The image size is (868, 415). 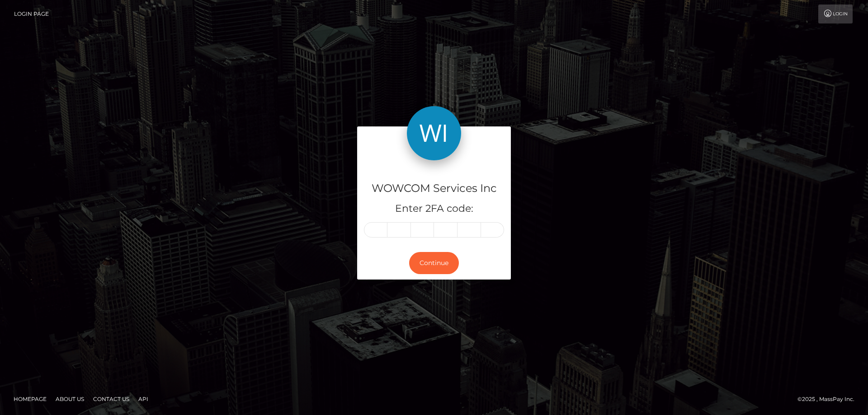 I want to click on button: Continue, so click(x=434, y=263).